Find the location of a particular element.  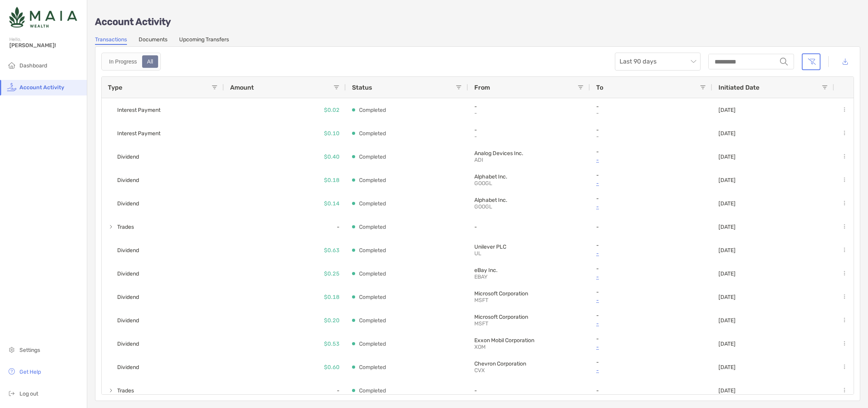

p: $0.10 is located at coordinates (332, 133).